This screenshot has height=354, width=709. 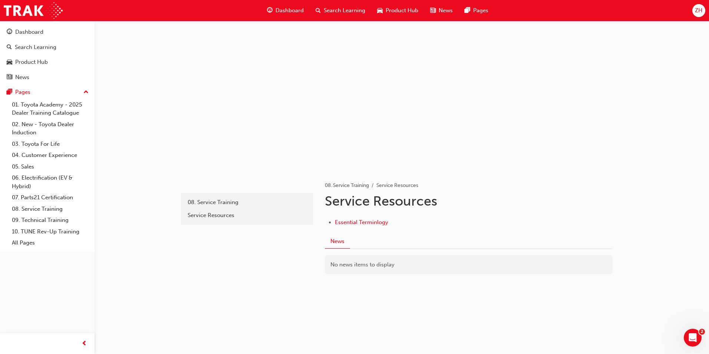 I want to click on a: 02. New - Toyota Dealer Induction, so click(x=50, y=128).